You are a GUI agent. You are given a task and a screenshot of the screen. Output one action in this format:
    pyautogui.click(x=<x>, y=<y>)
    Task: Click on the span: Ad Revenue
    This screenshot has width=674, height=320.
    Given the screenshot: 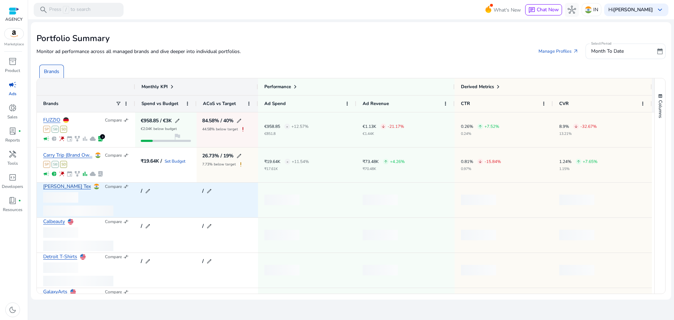 What is the action you would take?
    pyautogui.click(x=376, y=104)
    